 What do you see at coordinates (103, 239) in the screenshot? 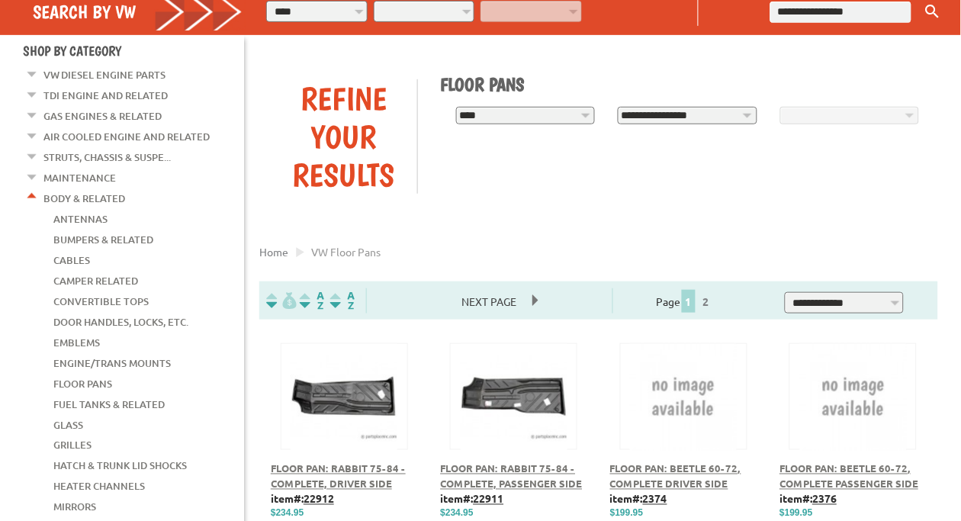
I see `a: Bumpers & Related` at bounding box center [103, 239].